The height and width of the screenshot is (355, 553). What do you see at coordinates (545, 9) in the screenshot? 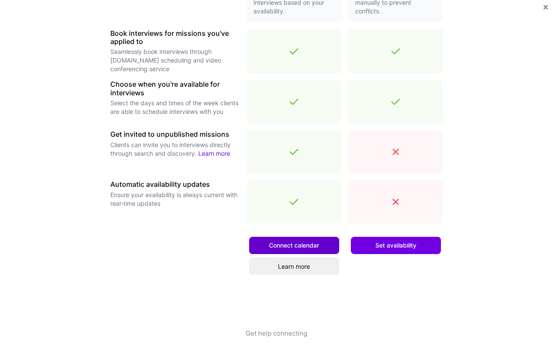
I see `button: Close` at bounding box center [545, 9].